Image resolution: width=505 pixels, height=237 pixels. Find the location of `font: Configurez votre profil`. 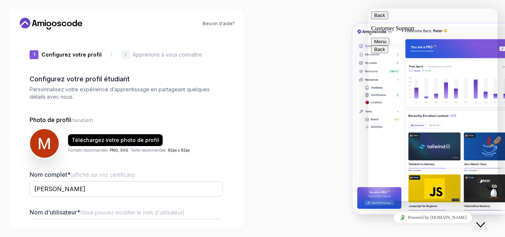

font: Configurez votre profil is located at coordinates (71, 54).